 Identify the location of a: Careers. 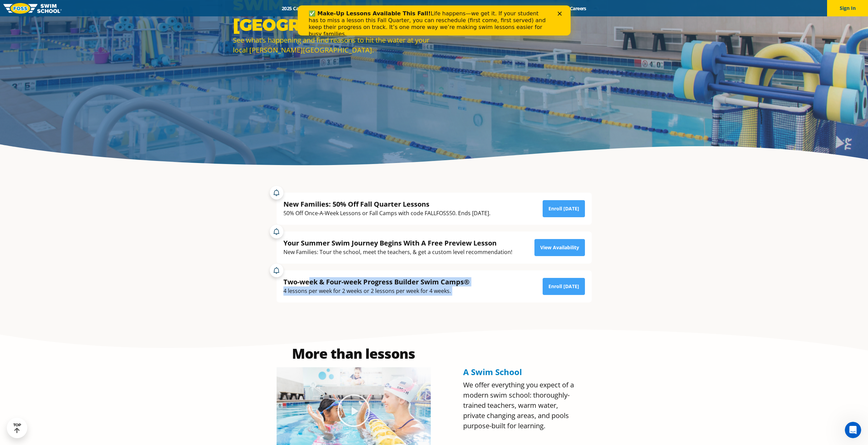
(578, 9).